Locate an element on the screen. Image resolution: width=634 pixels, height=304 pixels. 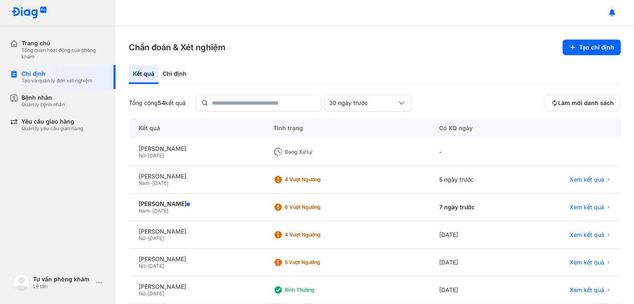
div: 30 ngày trước is located at coordinates (363, 103).